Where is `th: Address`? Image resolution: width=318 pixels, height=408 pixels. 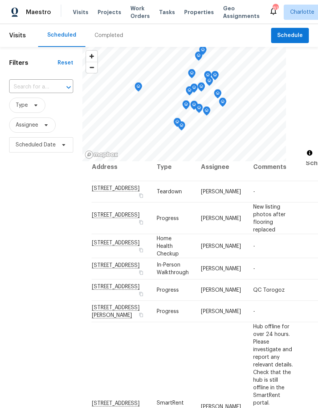 th: Address is located at coordinates (121, 167).